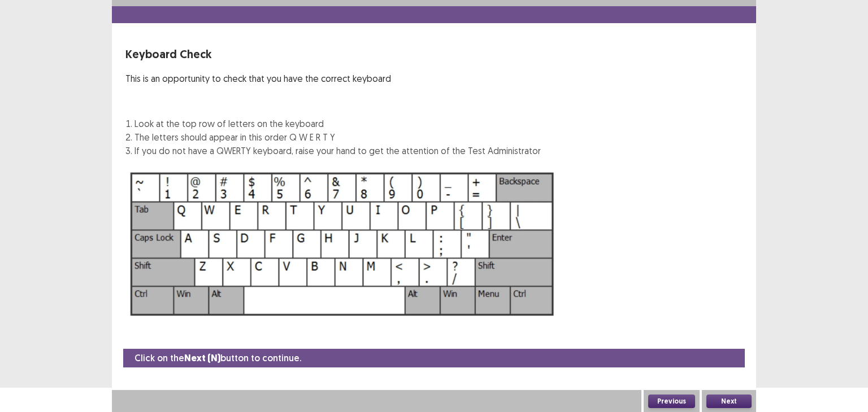  Describe the element at coordinates (202, 358) in the screenshot. I see `strong: Next (N)` at that location.